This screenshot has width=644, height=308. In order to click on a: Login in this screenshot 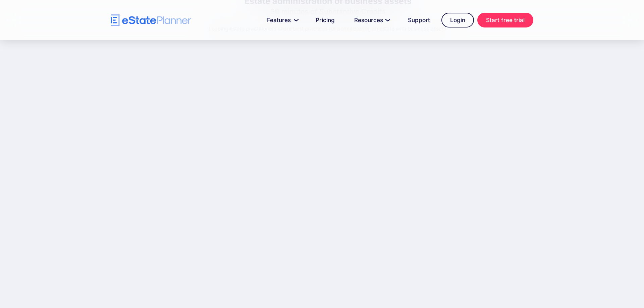, I will do `click(457, 20)`.